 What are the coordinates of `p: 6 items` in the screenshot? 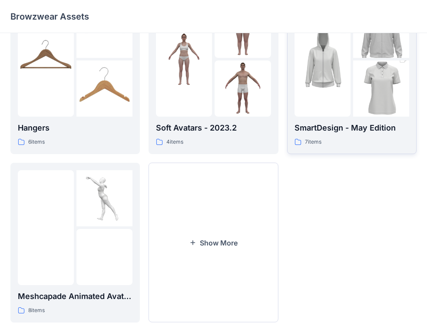 It's located at (37, 142).